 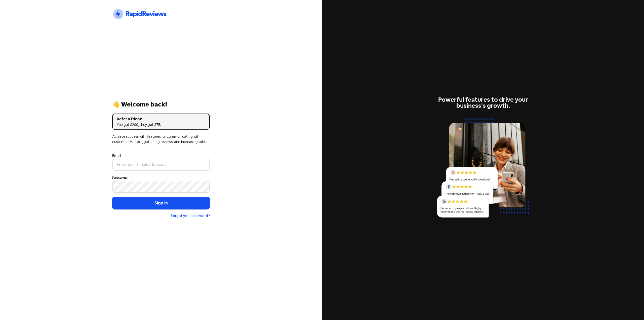 What do you see at coordinates (161, 105) in the screenshot?
I see `div: 👋 Welcome back!` at bounding box center [161, 105].